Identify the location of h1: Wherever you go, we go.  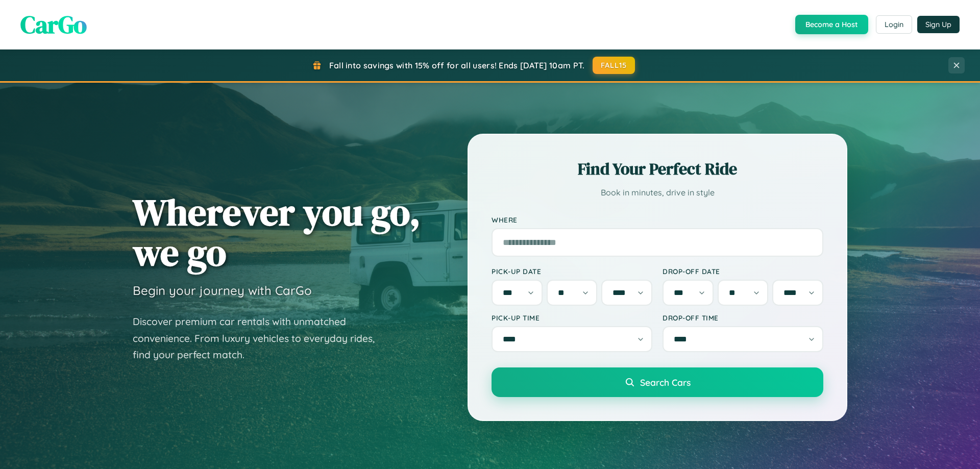
(277, 232).